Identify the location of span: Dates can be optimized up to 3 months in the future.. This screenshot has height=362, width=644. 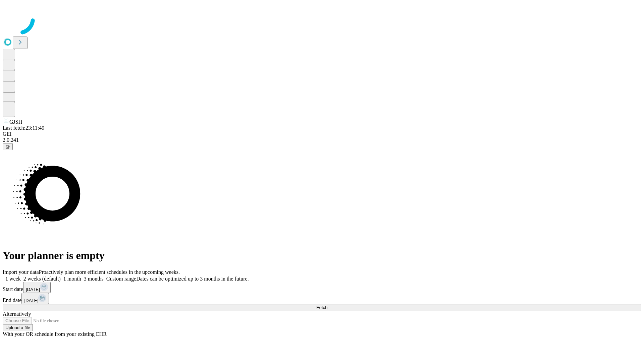
(192, 279).